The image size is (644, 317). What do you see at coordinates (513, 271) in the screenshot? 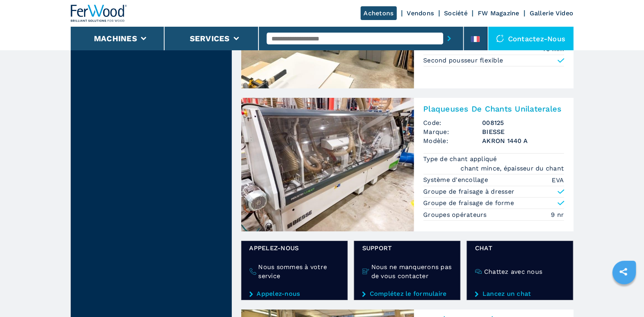
I see `h4: Chattez avec nous` at bounding box center [513, 271].